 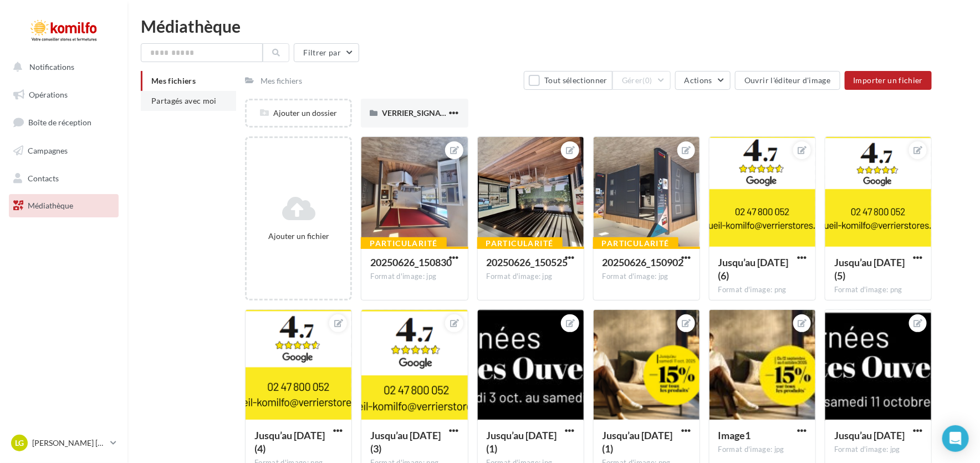 I want to click on span: Image1, so click(x=735, y=435).